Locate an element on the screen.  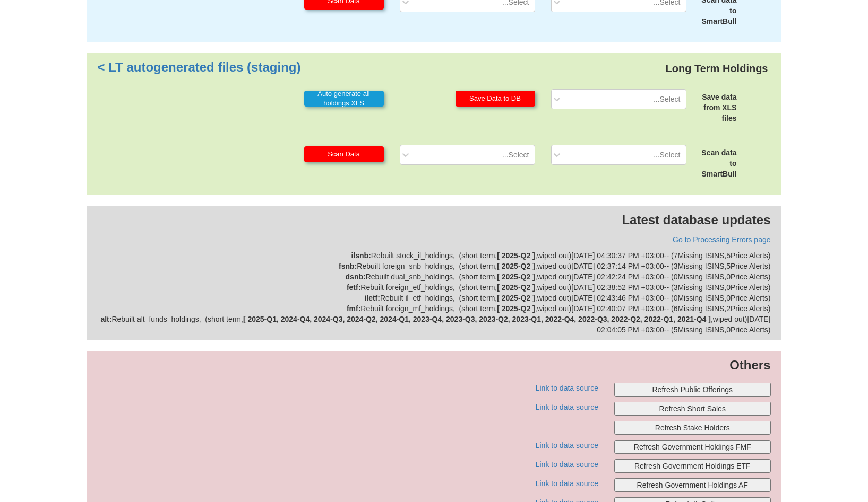
div: Save data from XLS files is located at coordinates (715, 107).